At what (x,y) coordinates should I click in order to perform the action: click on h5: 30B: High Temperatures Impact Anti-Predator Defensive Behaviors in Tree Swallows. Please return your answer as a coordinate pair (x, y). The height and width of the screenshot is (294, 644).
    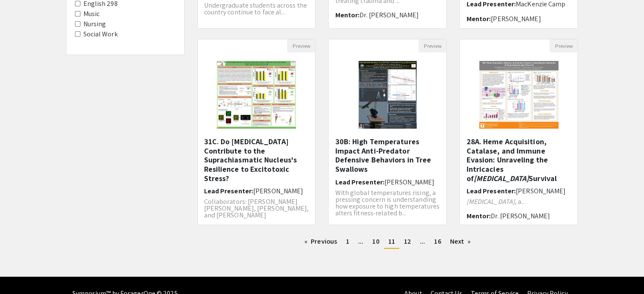
    Looking at the image, I should click on (387, 155).